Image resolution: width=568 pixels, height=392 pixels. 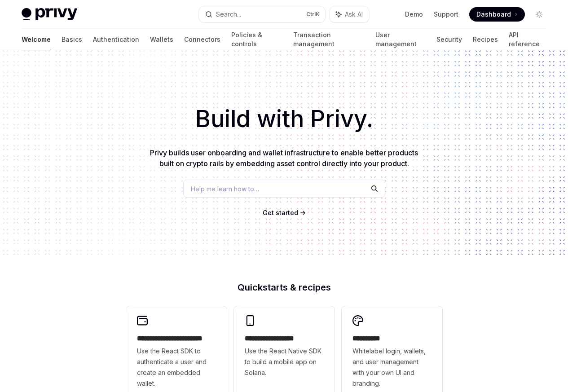 I want to click on div: Search..., so click(x=228, y=14).